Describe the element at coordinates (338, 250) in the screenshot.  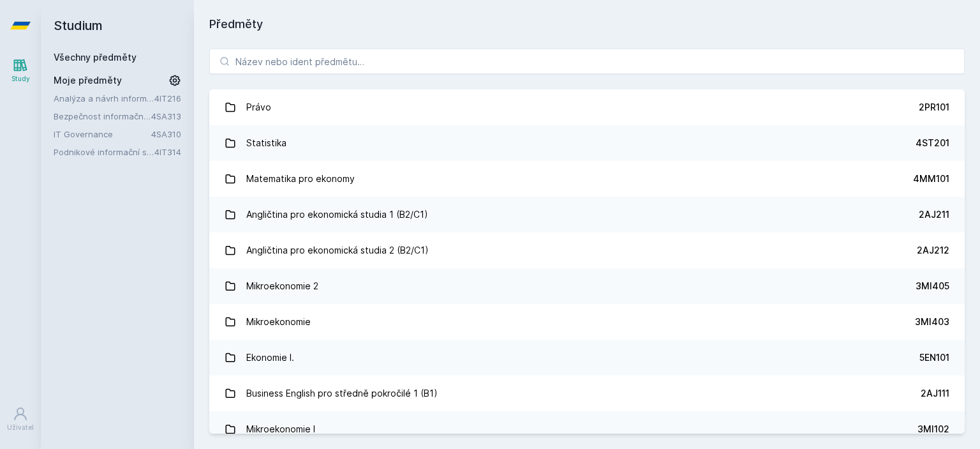
I see `div: Angličtina pro ekonomická studia 2 (B2/C1)` at that location.